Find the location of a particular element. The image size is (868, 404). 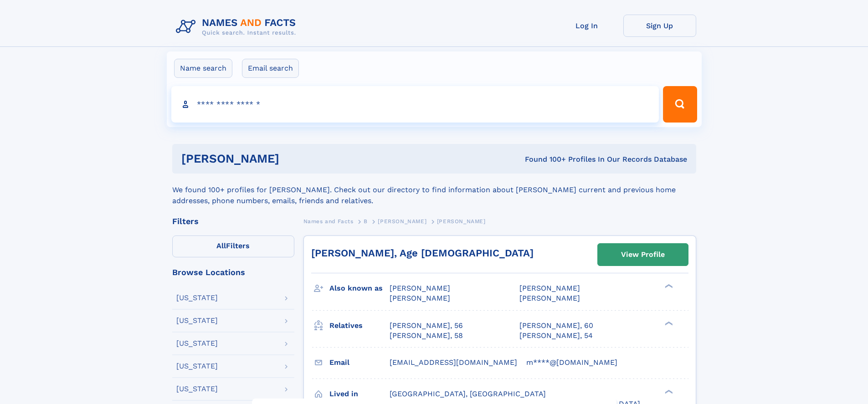

h3: Lived in is located at coordinates (359, 393).